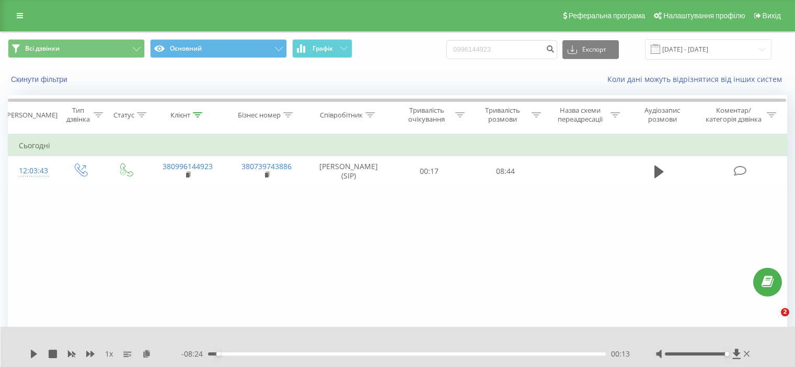 This screenshot has width=795, height=367. I want to click on a: 380739743886, so click(266, 166).